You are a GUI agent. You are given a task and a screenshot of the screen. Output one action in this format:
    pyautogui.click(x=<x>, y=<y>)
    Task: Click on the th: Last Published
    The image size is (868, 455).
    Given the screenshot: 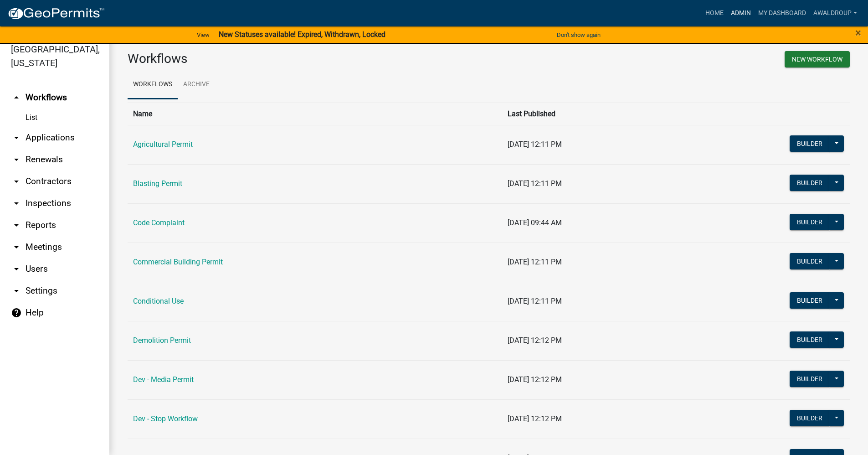 What is the action you would take?
    pyautogui.click(x=613, y=114)
    